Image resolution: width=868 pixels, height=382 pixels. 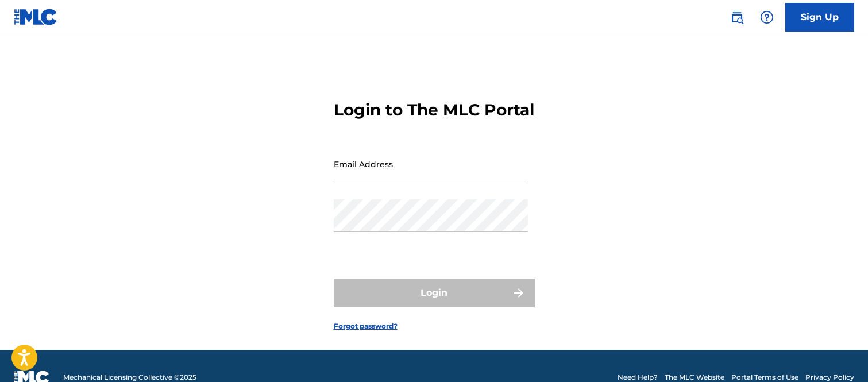 I want to click on a: Sign Up, so click(x=819, y=17).